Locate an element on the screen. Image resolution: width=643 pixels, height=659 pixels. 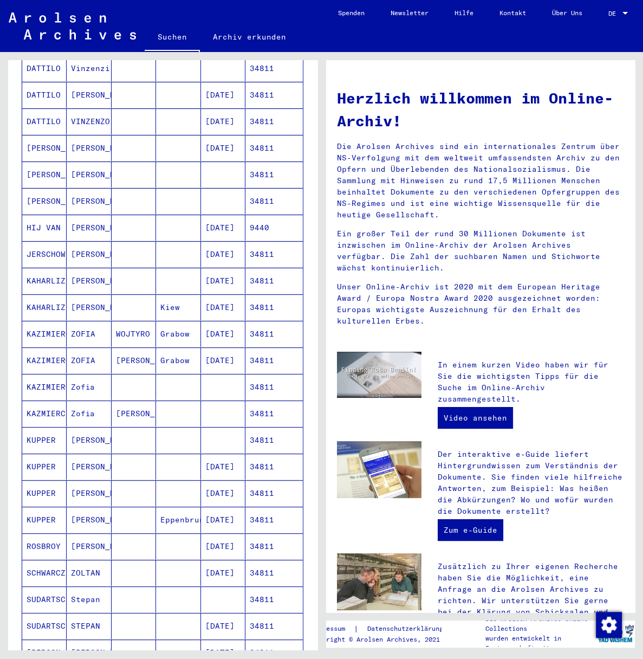
p: wurden entwickelt in Partnerschaft mit is located at coordinates (541, 643).